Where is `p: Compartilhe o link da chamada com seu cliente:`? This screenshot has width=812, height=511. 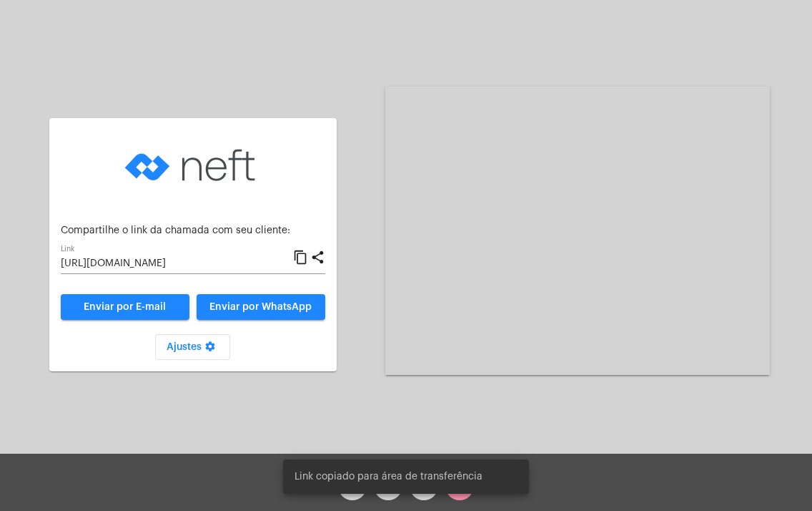 p: Compartilhe o link da chamada com seu cliente: is located at coordinates (193, 230).